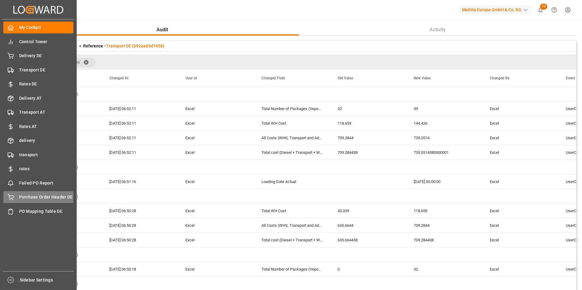 Image resolution: width=582 pixels, height=290 pixels. What do you see at coordinates (437, 30) in the screenshot?
I see `span: Activity` at bounding box center [437, 30].